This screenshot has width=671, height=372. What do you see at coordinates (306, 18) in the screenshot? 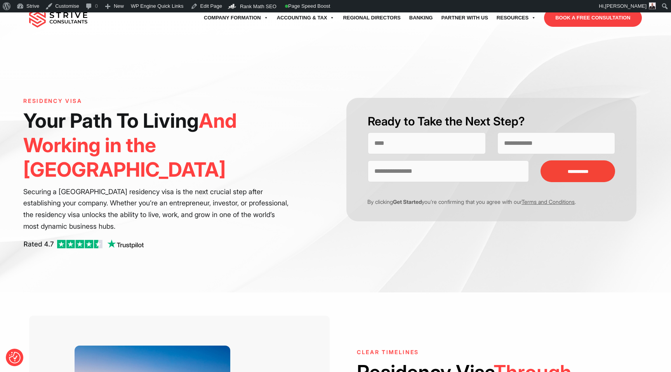
I see `a: Accounting & Tax` at bounding box center [306, 18].